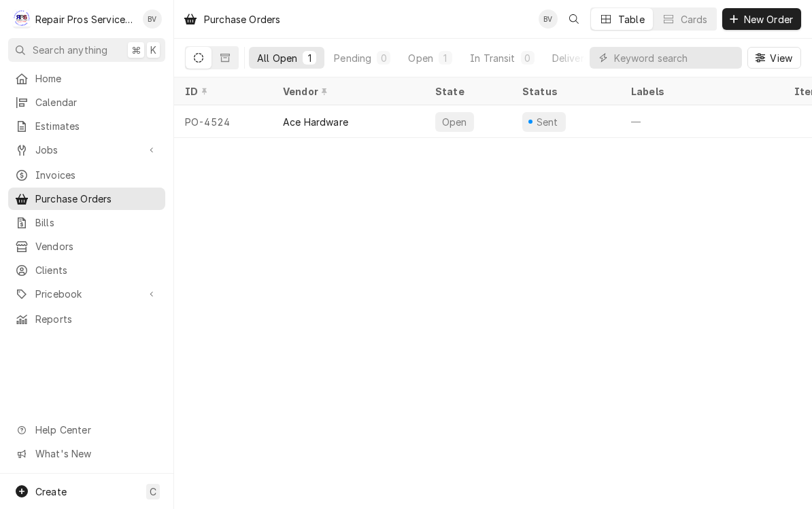 The image size is (812, 509). What do you see at coordinates (86, 198) in the screenshot?
I see `a: Purchase Orders` at bounding box center [86, 198].